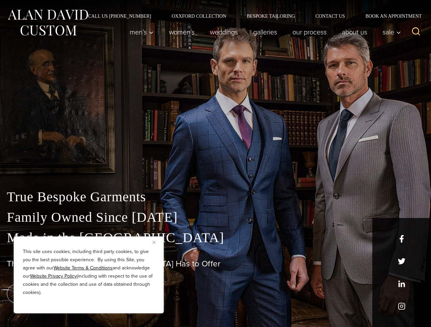 The width and height of the screenshot is (431, 327). Describe the element at coordinates (154, 242) in the screenshot. I see `img: Close` at that location.